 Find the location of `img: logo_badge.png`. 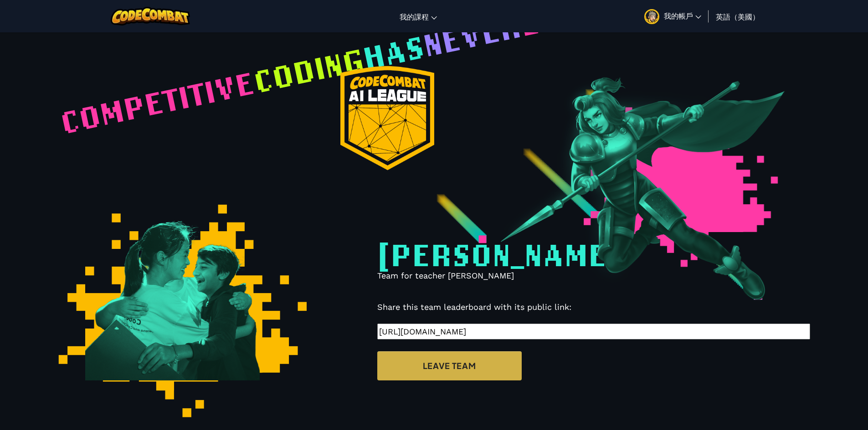

img: logo_badge.png is located at coordinates (387, 118).